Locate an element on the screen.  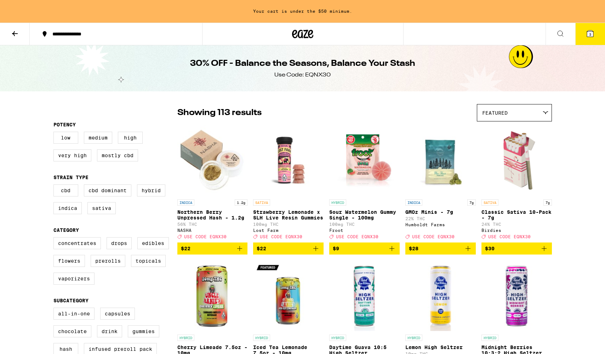
p: 22% THC is located at coordinates (440, 218).